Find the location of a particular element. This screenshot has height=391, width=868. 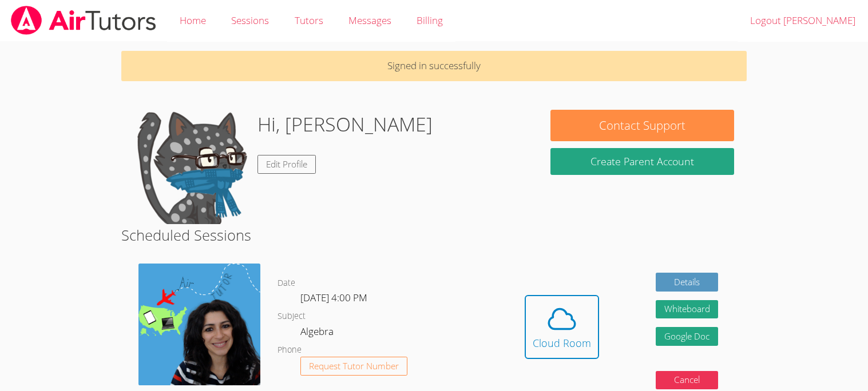

dd: Algebra is located at coordinates (318, 333).